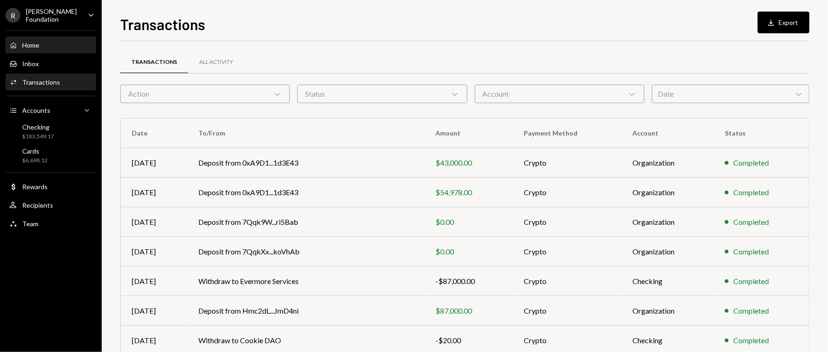 The height and width of the screenshot is (352, 828). What do you see at coordinates (51, 205) in the screenshot?
I see `a: Recipients` at bounding box center [51, 205].